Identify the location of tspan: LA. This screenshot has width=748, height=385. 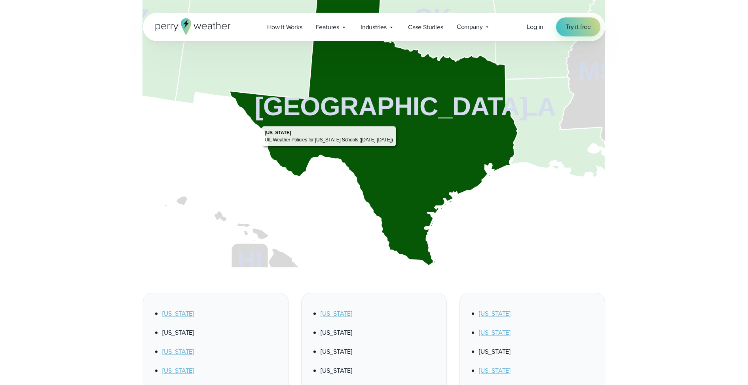
(539, 106).